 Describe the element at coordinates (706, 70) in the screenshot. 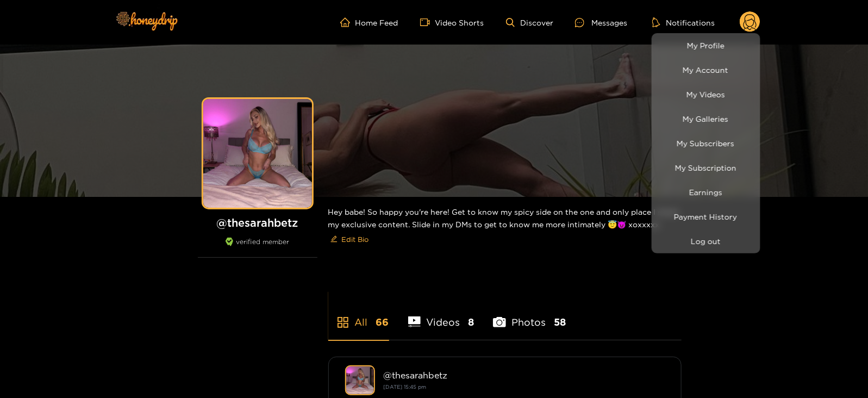

I see `a: My Account` at that location.